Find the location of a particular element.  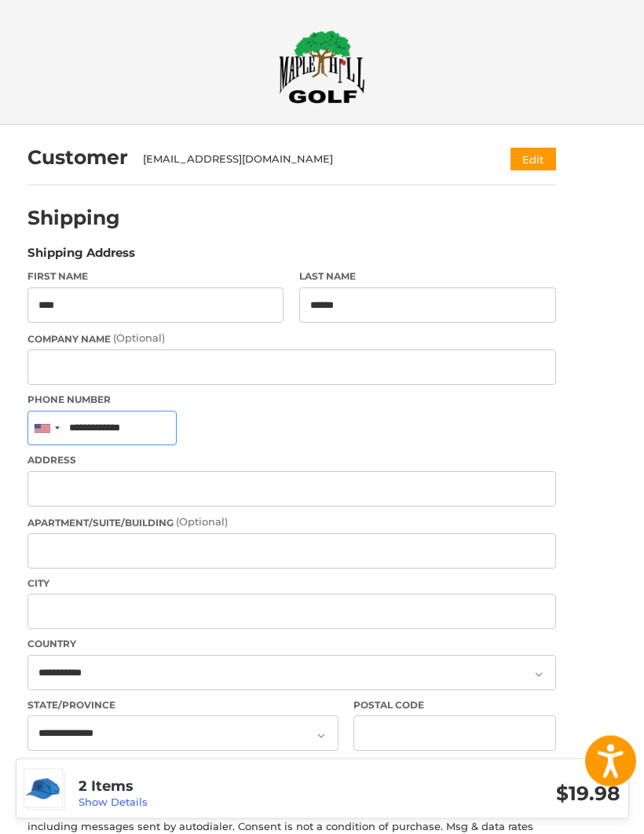

label: Last Name is located at coordinates (428, 278).